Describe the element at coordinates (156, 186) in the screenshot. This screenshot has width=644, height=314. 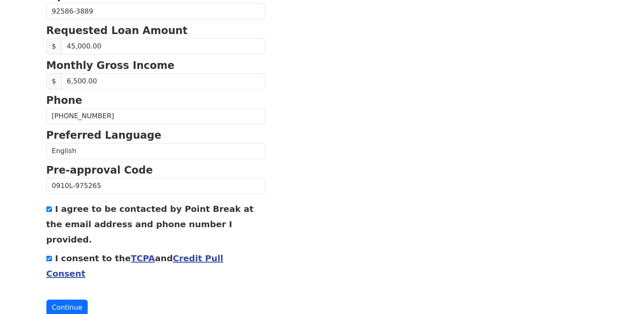
I see `input: Pre-approval Code` at that location.